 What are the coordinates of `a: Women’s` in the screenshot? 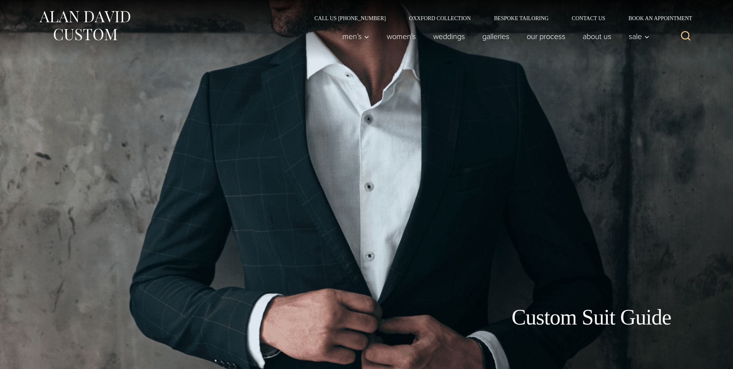 It's located at (401, 36).